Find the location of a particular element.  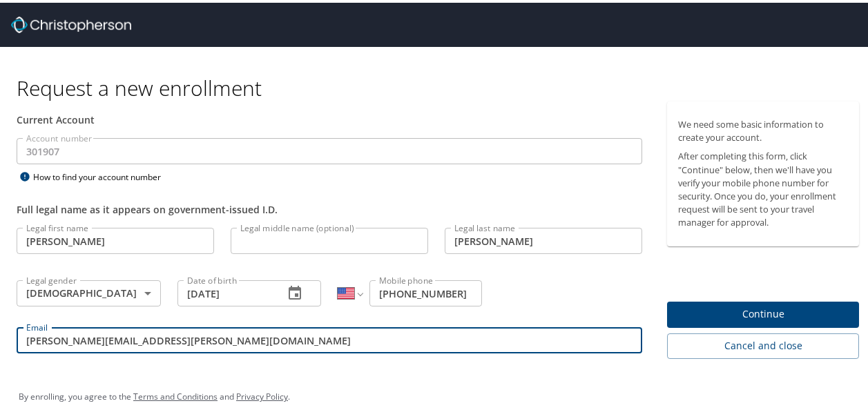

span: Cancel and close is located at coordinates (764, 343).